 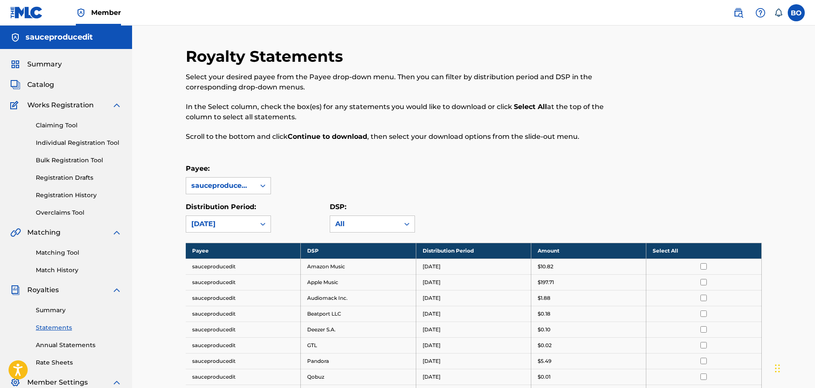 What do you see at coordinates (36, 64) in the screenshot?
I see `a: SummarySummary` at bounding box center [36, 64].